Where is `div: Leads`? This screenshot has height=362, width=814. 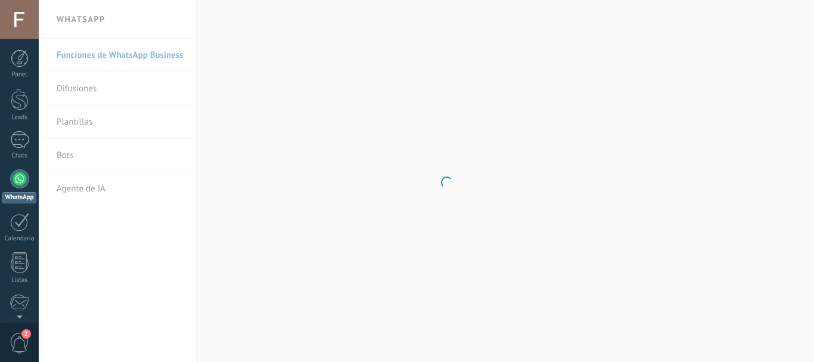 div: Leads is located at coordinates (20, 117).